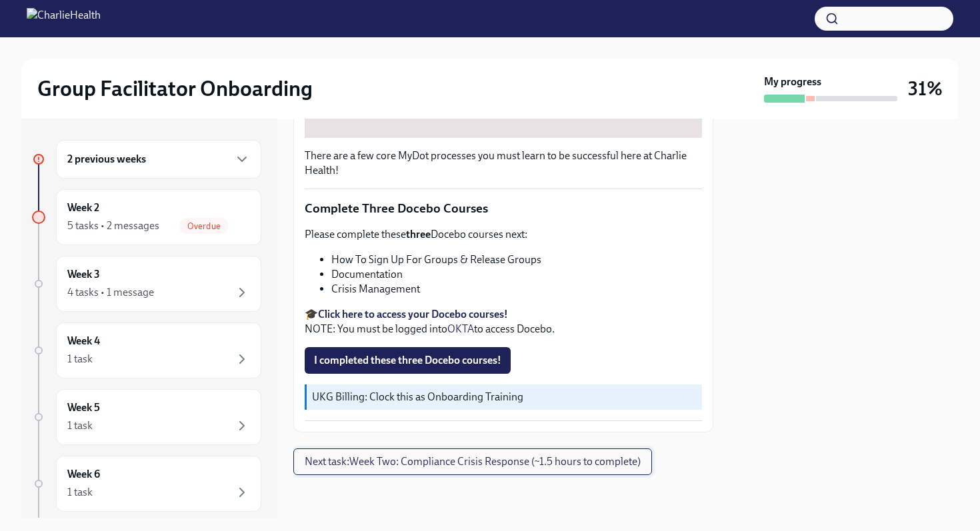 Image resolution: width=980 pixels, height=531 pixels. What do you see at coordinates (792, 82) in the screenshot?
I see `strong: My progress` at bounding box center [792, 82].